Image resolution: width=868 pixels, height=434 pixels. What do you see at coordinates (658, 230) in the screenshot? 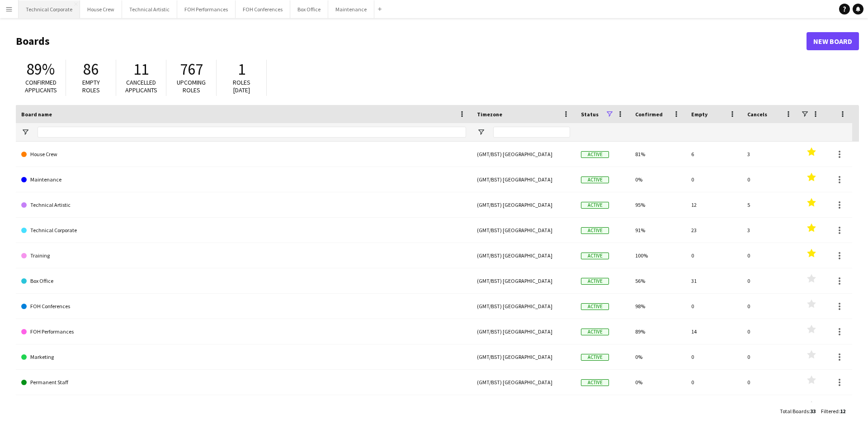
I see `div: 91%` at bounding box center [658, 230].